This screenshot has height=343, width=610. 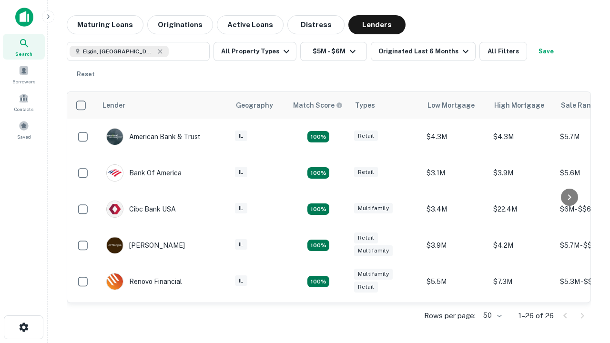 What do you see at coordinates (24, 74) in the screenshot?
I see `div: Borrowers` at bounding box center [24, 74].